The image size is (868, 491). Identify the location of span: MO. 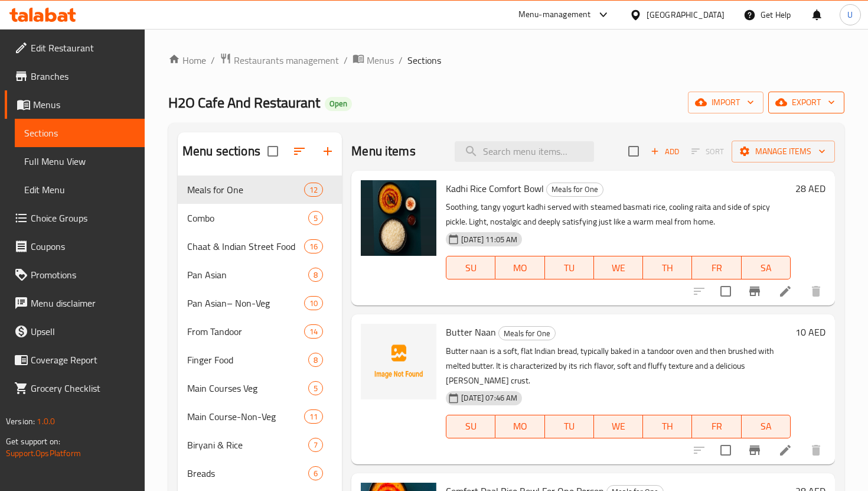
(520, 267).